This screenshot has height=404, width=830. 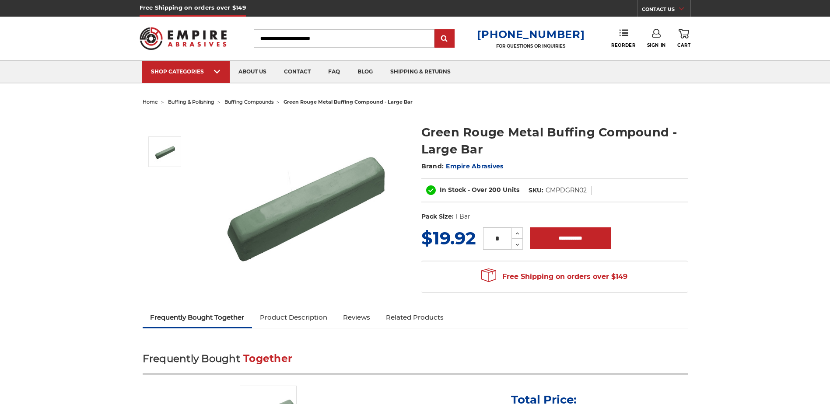 What do you see at coordinates (197, 318) in the screenshot?
I see `a: Frequently Bought Together` at bounding box center [197, 318].